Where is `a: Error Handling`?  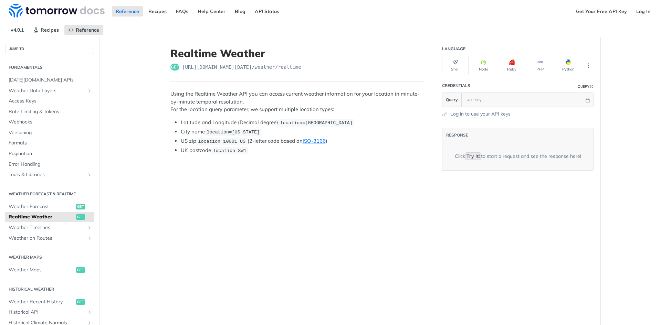
a: Error Handling is located at coordinates (50, 164).